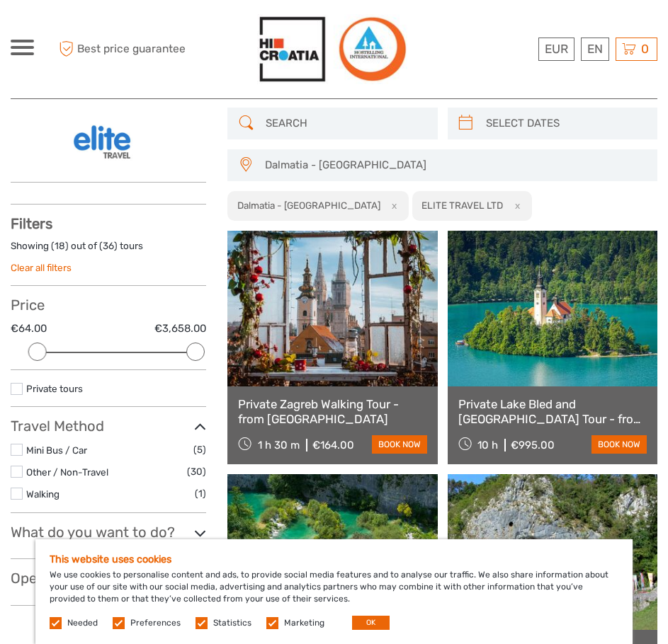 The image size is (668, 644). I want to click on span: 1 h 30 m, so click(279, 445).